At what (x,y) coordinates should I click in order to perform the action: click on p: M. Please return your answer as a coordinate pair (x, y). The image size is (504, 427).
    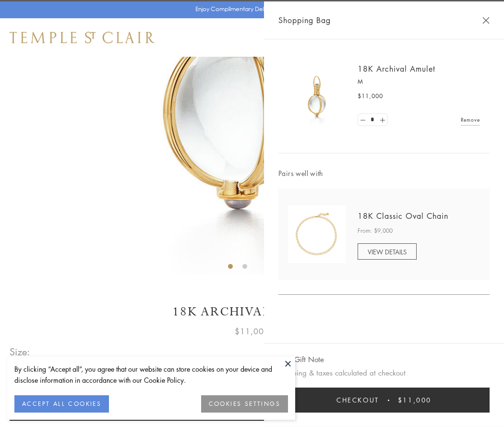
    Looking at the image, I should click on (419, 81).